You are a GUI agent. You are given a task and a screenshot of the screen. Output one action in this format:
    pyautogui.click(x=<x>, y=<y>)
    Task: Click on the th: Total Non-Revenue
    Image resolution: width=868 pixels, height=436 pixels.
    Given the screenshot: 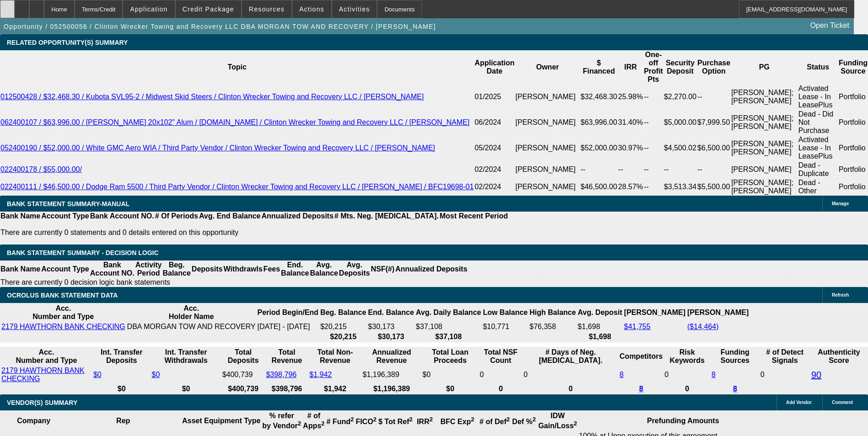 What is the action you would take?
    pyautogui.click(x=335, y=357)
    